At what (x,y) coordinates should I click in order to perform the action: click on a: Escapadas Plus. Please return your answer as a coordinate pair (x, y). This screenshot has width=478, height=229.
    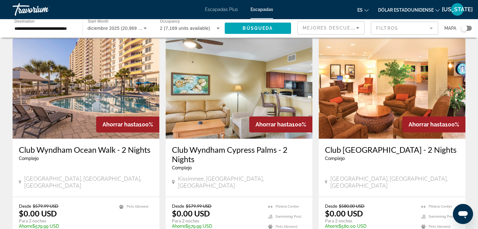
    Looking at the image, I should click on (221, 9).